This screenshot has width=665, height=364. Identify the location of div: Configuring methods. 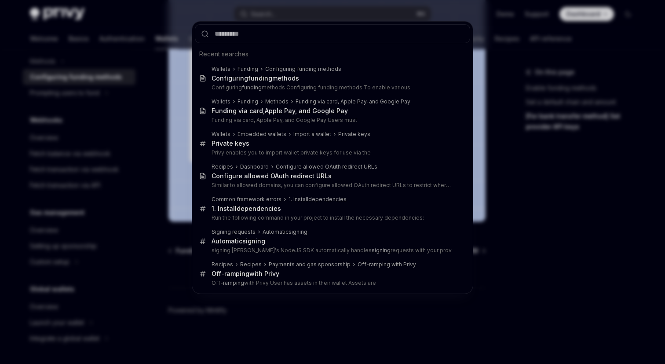
(255, 78).